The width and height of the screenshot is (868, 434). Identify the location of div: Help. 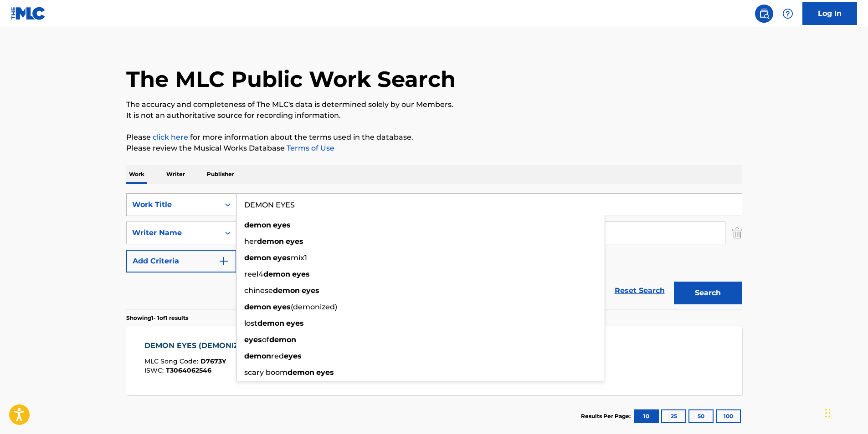
(788, 13).